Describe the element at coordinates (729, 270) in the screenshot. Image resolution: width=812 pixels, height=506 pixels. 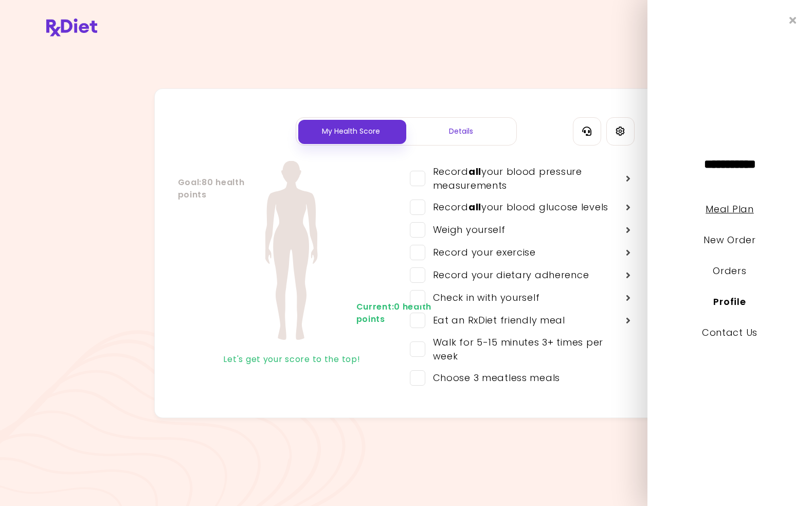
I see `a: Orders` at that location.